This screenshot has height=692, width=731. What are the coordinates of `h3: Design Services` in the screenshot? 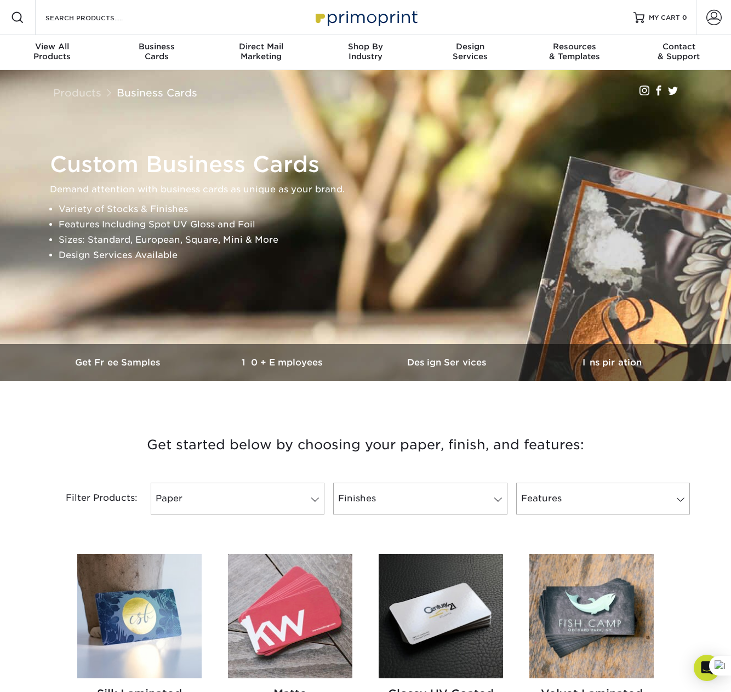 It's located at (448, 362).